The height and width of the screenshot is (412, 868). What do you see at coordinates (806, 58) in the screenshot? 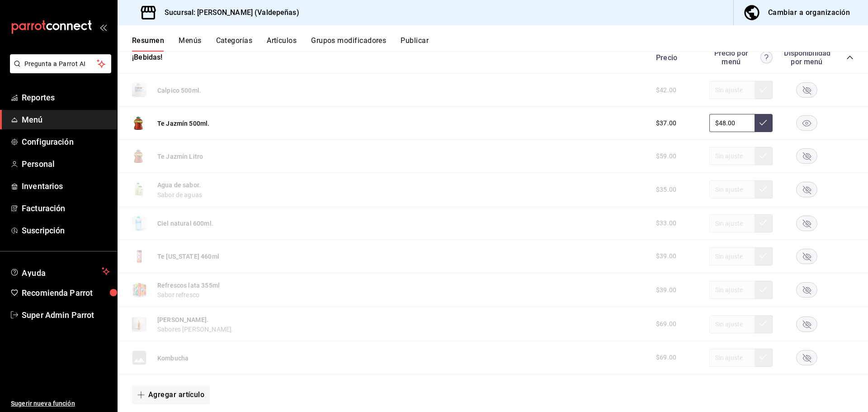
I see `div: Disponibilidad por menú` at bounding box center [806, 58].